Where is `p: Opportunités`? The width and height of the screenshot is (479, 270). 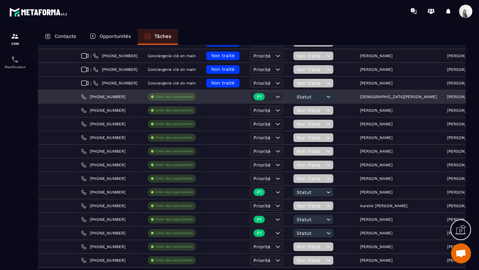 p: Opportunités is located at coordinates (115, 36).